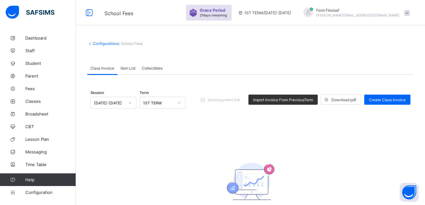 Image resolution: width=425 pixels, height=205 pixels. Describe the element at coordinates (51, 63) in the screenshot. I see `span: Student` at that location.